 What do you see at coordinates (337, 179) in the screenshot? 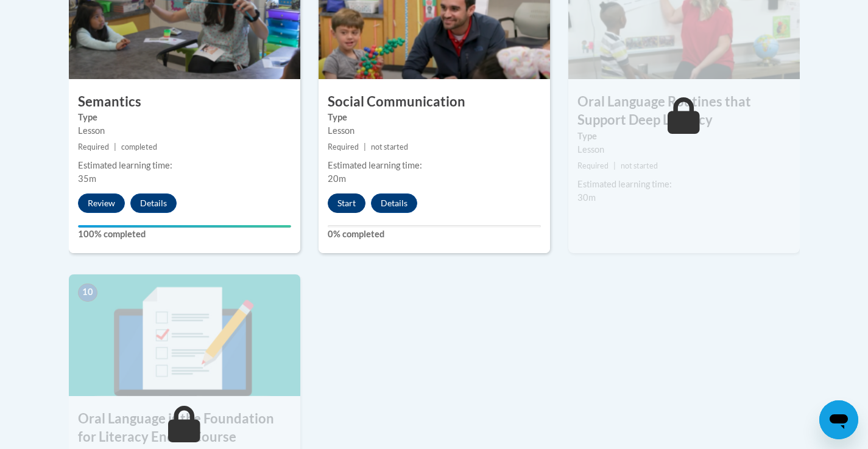
I see `span: 20m` at bounding box center [337, 179].